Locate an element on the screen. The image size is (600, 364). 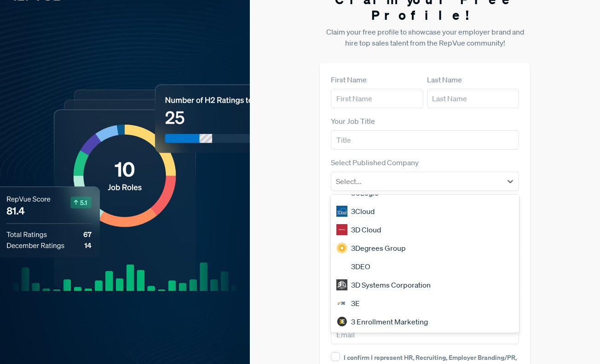
img: 3D Cloud is located at coordinates (342, 230).